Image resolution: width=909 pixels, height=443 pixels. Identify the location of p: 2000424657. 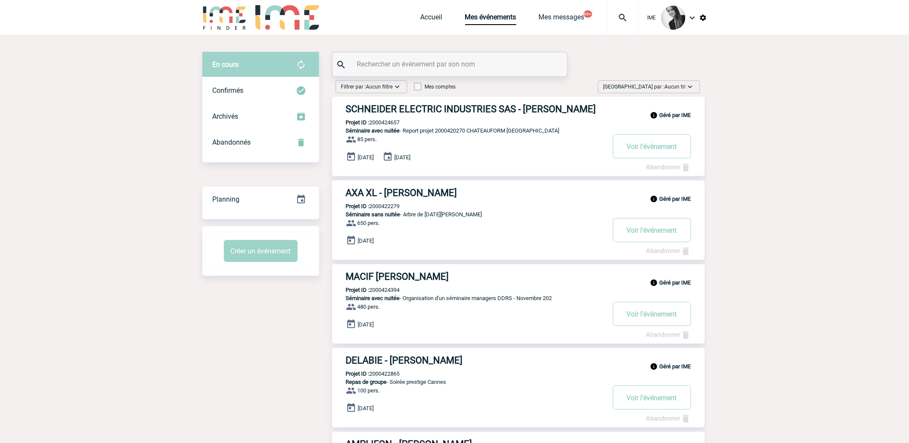
(366, 122).